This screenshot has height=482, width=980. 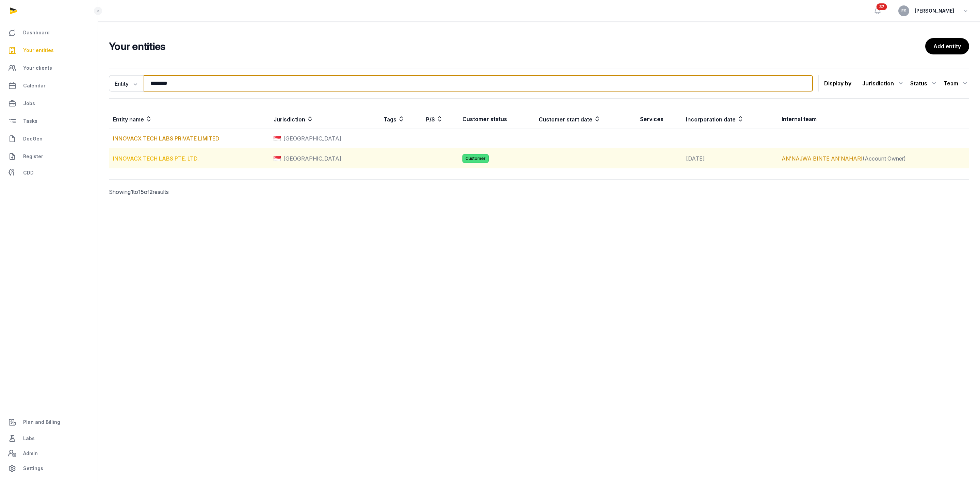 What do you see at coordinates (151, 192) in the screenshot?
I see `span: 2` at bounding box center [151, 192].